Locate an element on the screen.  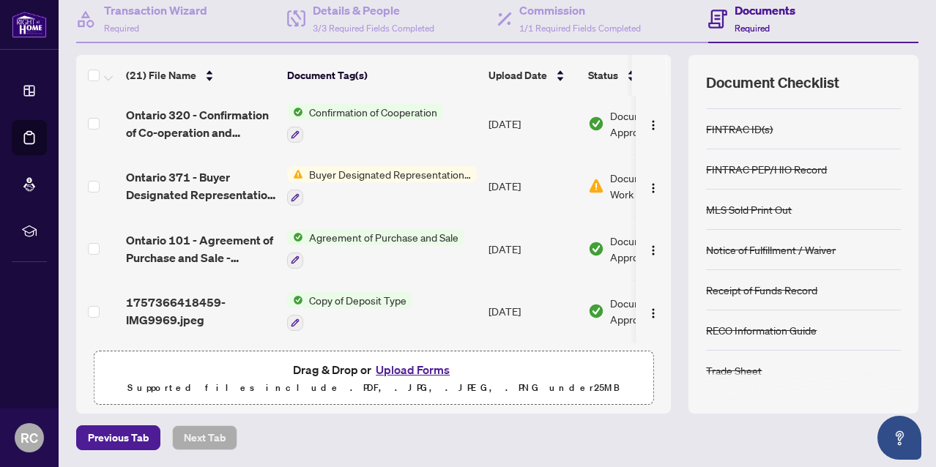
span: Ontario 101 - Agreement of Purchase and Sale - Condominium Resale-20-2.pdf is located at coordinates (201, 249).